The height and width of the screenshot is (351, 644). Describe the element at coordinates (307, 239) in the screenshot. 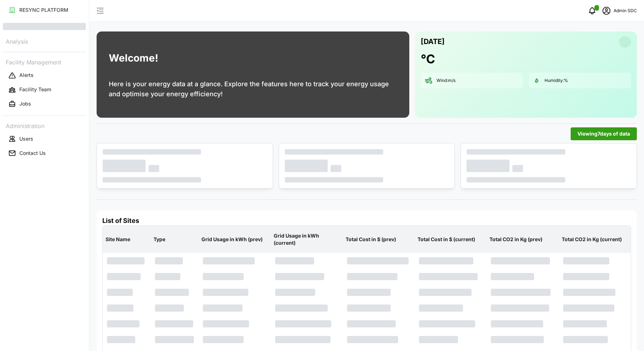

I see `p: Grid Usage in kWh (current)` at that location.